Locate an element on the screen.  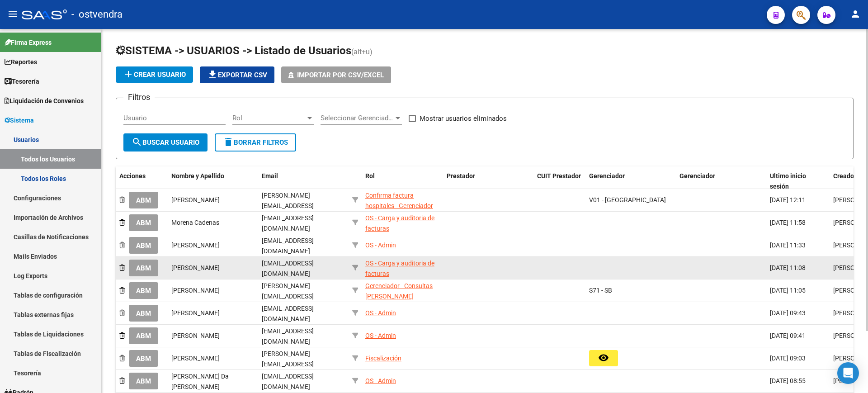
button: Buscar Usuario is located at coordinates (165, 143).